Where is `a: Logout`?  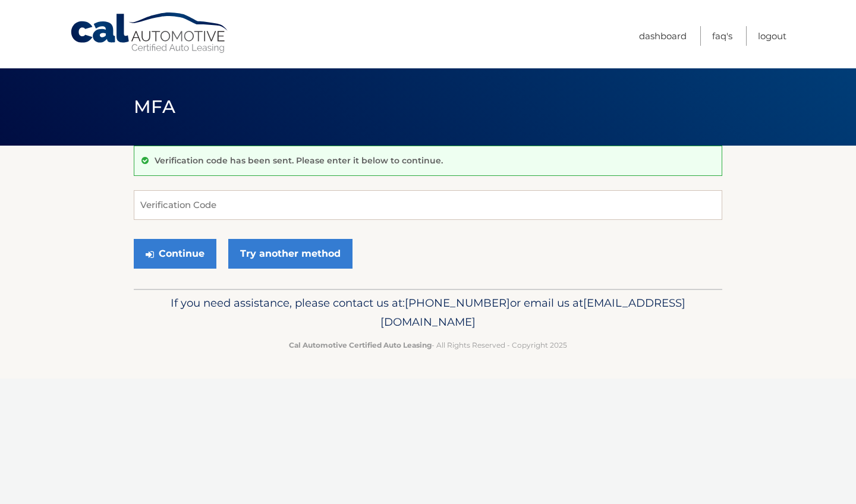 a: Logout is located at coordinates (772, 36).